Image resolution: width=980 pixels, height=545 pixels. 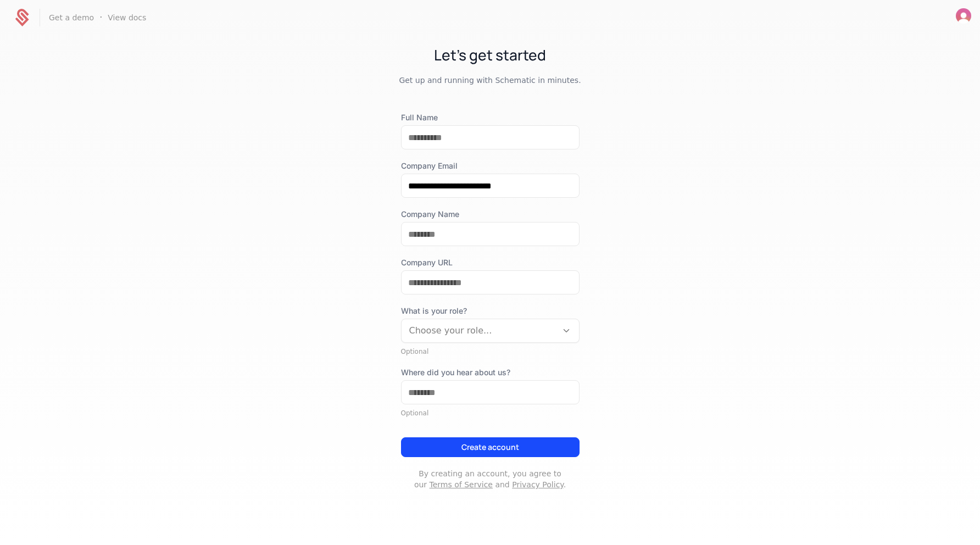 What do you see at coordinates (490, 373) in the screenshot?
I see `label: Where did you hear about us?` at bounding box center [490, 373].